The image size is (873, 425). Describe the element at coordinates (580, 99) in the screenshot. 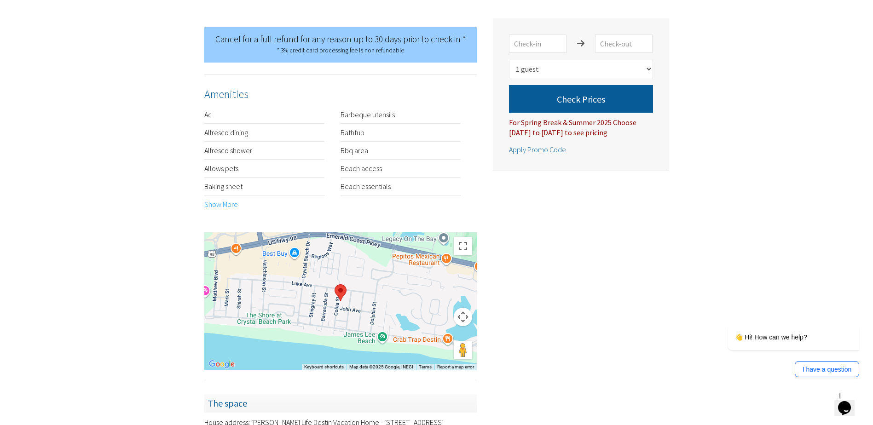

I see `button: Check Prices` at that location.